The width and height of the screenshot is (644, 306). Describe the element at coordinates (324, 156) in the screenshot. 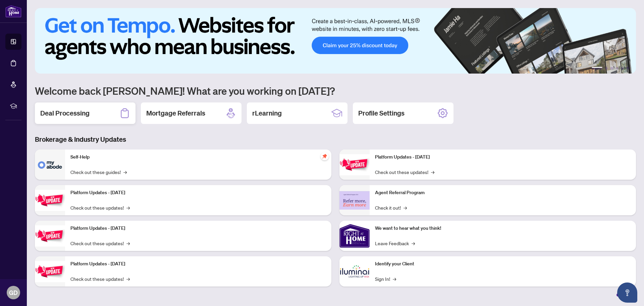

I see `span: pushpin` at that location.